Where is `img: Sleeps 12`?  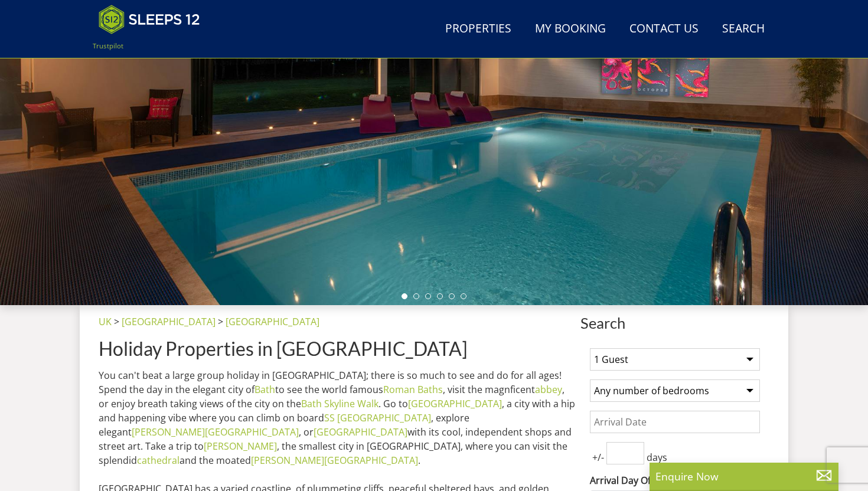 img: Sleeps 12 is located at coordinates (149, 20).